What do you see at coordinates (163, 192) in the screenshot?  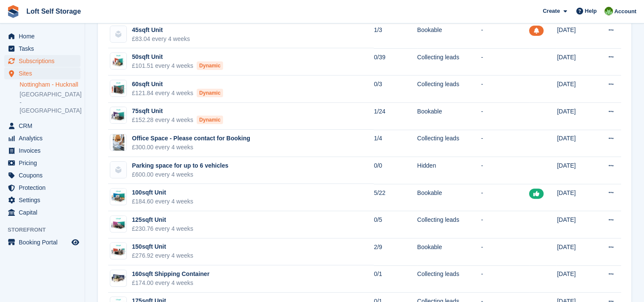 I see `div: 100sqft Unit` at bounding box center [163, 192].